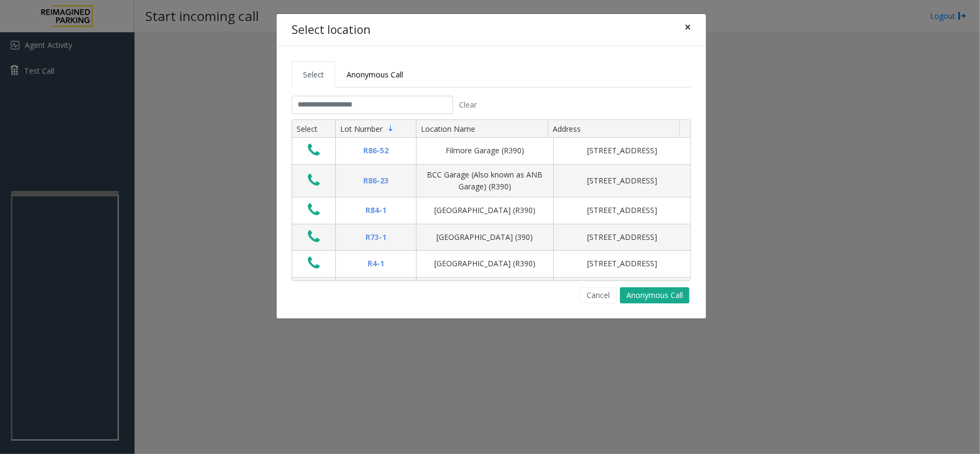 This screenshot has height=454, width=980. Describe the element at coordinates (391, 129) in the screenshot. I see `span: Sortable` at that location.